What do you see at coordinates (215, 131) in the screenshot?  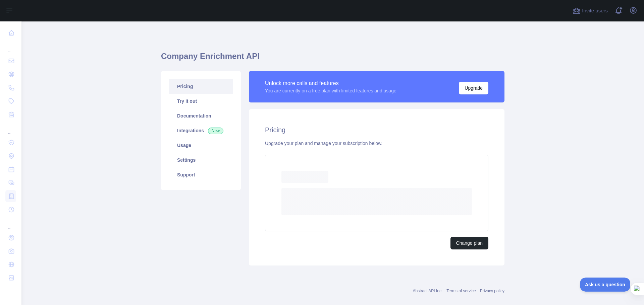 I see `span: New` at bounding box center [215, 131].